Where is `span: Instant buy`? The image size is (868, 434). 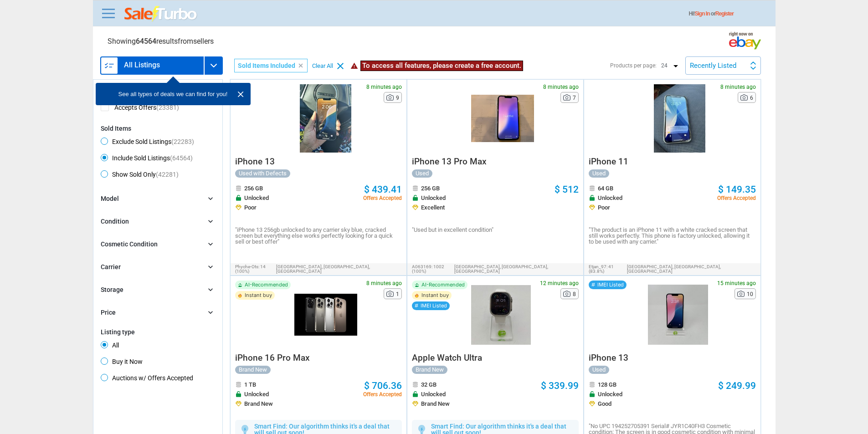
span: Instant buy is located at coordinates (258, 295).